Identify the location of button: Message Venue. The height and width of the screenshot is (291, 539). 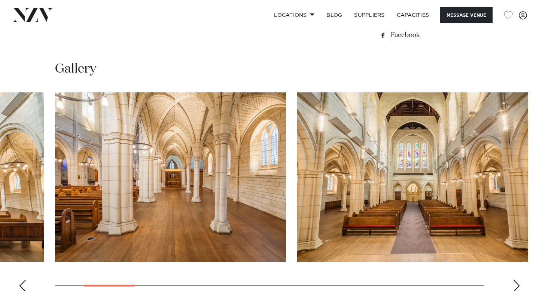
(467, 15).